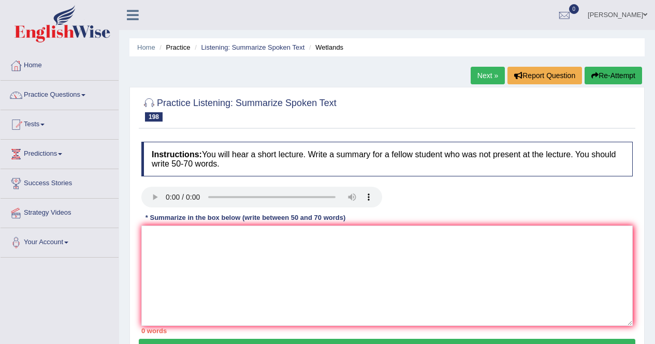 This screenshot has height=344, width=655. I want to click on div: 0 words, so click(387, 331).